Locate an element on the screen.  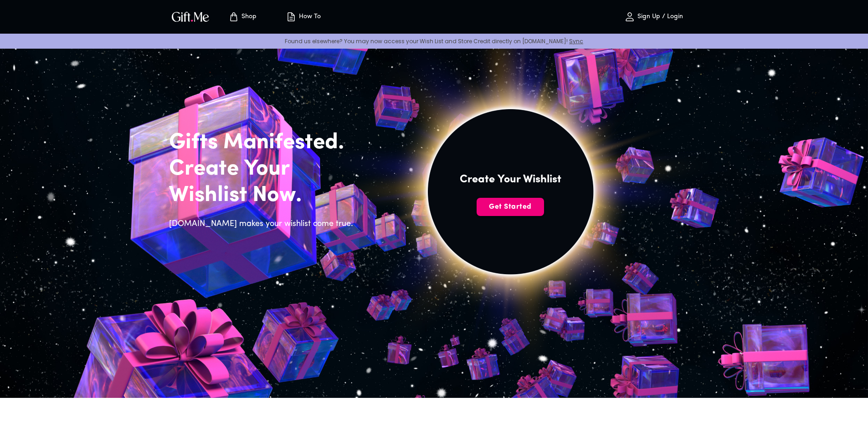
h4: Create Your Wishlist is located at coordinates (510, 180).